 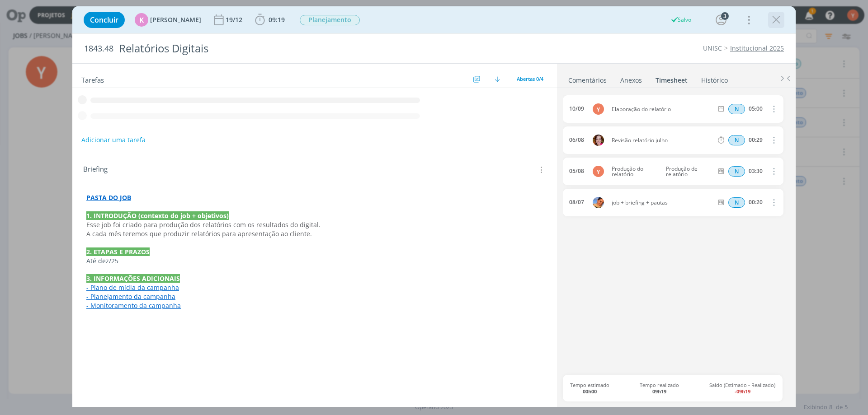 I want to click on div: Anexos, so click(x=631, y=80).